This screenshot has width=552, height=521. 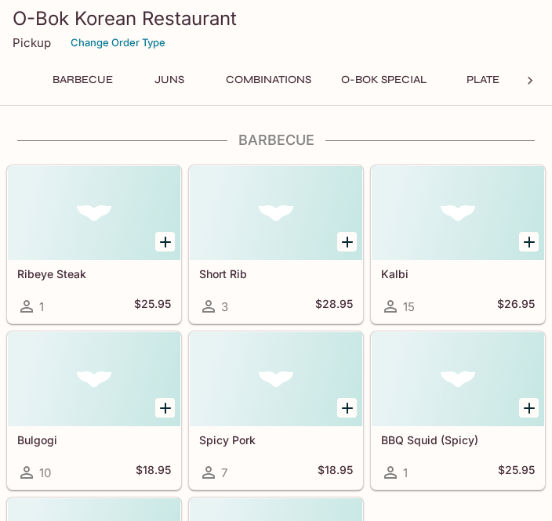 What do you see at coordinates (483, 80) in the screenshot?
I see `button: Plate` at bounding box center [483, 80].